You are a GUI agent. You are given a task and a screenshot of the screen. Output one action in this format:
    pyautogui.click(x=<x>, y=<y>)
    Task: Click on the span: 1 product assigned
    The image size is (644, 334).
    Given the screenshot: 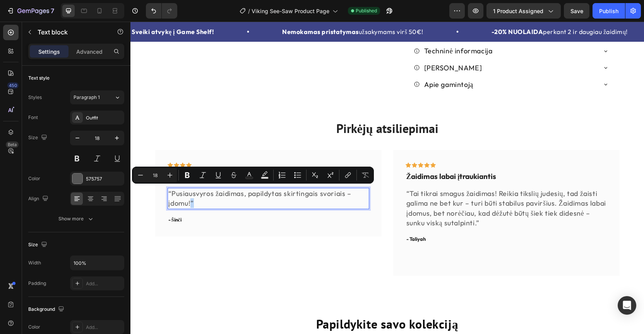 What is the action you would take?
    pyautogui.click(x=518, y=11)
    